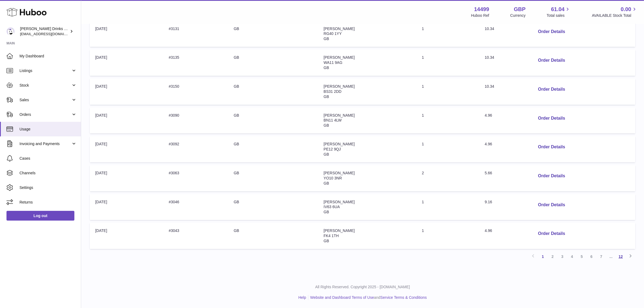  What do you see at coordinates (558, 9) in the screenshot?
I see `span: 61.04` at bounding box center [558, 9].